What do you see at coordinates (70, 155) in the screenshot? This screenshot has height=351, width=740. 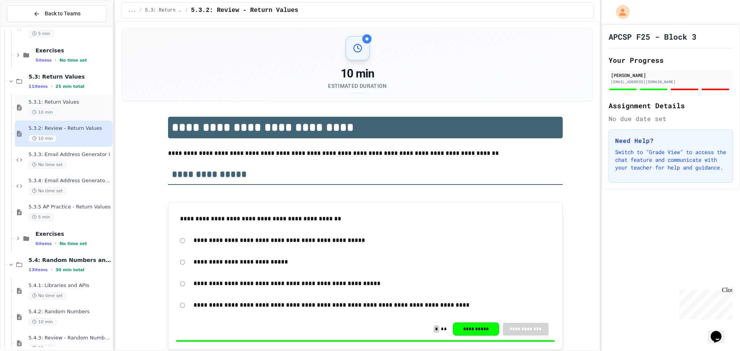 I see `span: 5.3.3: Email Address Generator I` at bounding box center [70, 155].